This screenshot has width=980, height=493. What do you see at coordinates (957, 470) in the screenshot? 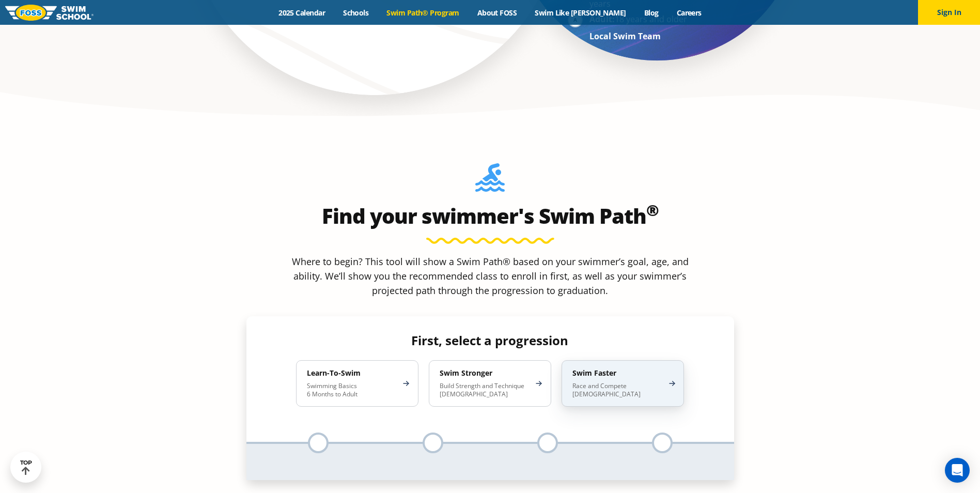
I see `div: Open Intercom Messenger` at bounding box center [957, 470].